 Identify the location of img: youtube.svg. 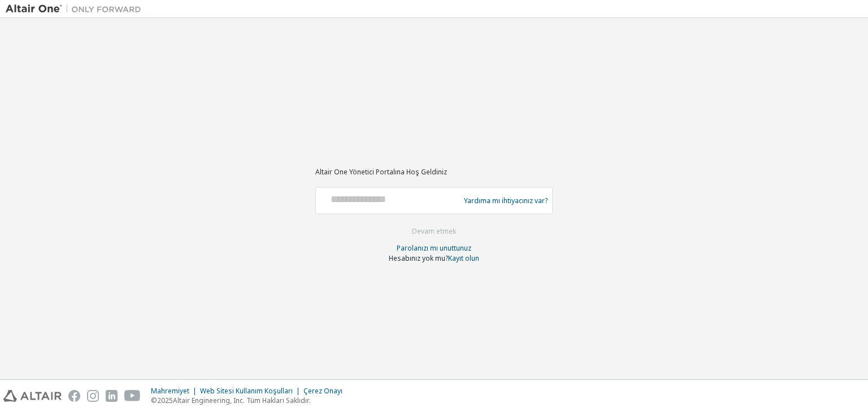
(132, 396).